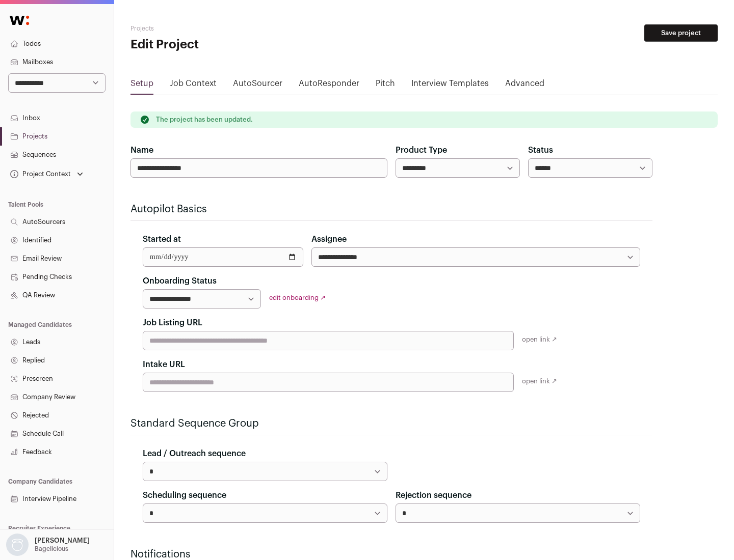  Describe the element at coordinates (39, 174) in the screenshot. I see `div: Project Context` at that location.